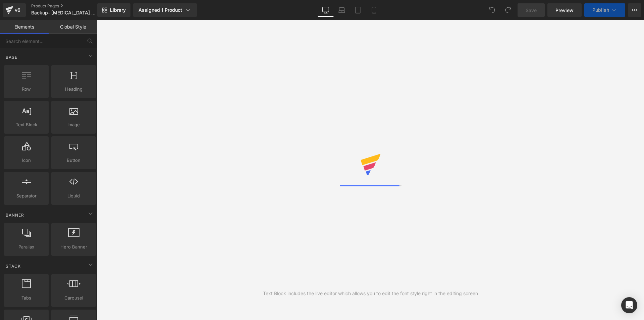 The height and width of the screenshot is (320, 644). What do you see at coordinates (26, 160) in the screenshot?
I see `span: Icon` at bounding box center [26, 160].